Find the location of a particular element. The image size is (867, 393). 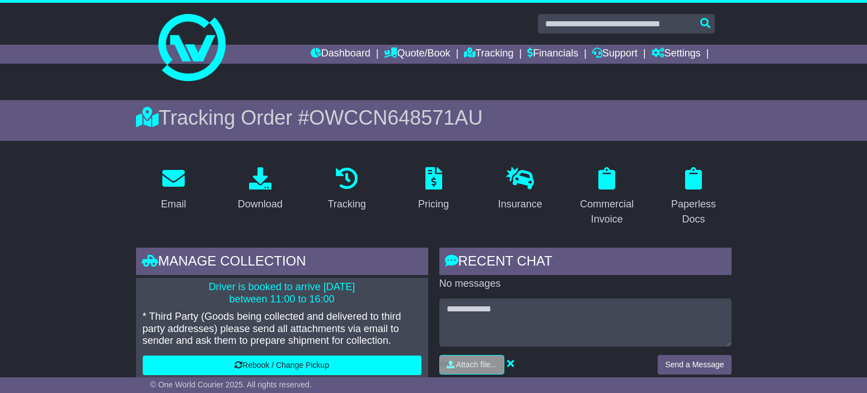

a: Insurance is located at coordinates (520, 190).